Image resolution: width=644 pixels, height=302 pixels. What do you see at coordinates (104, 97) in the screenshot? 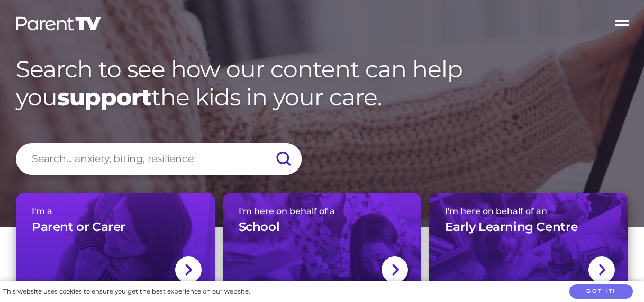
I see `strong: support` at bounding box center [104, 97].